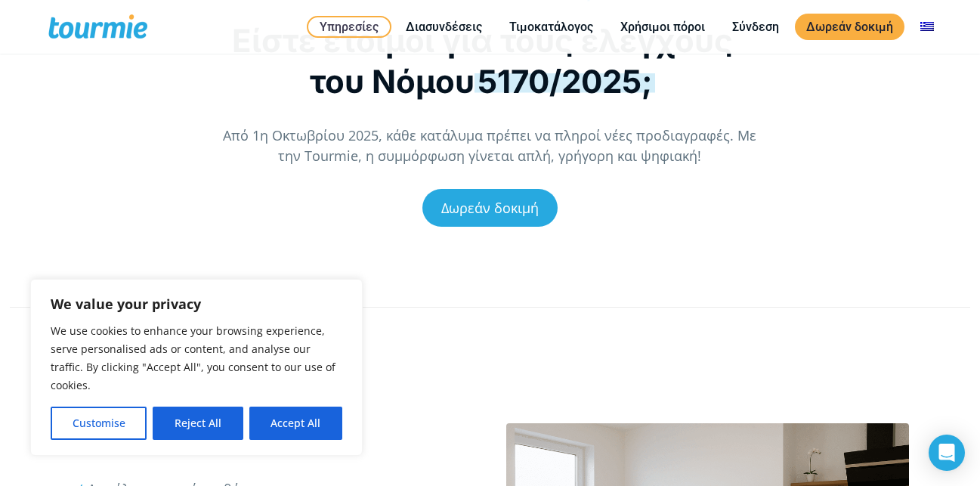 The image size is (980, 486). Describe the element at coordinates (197, 358) in the screenshot. I see `p: We use cookies to enhance your browsing experience, serve personalised ads or content, and analys...` at that location.